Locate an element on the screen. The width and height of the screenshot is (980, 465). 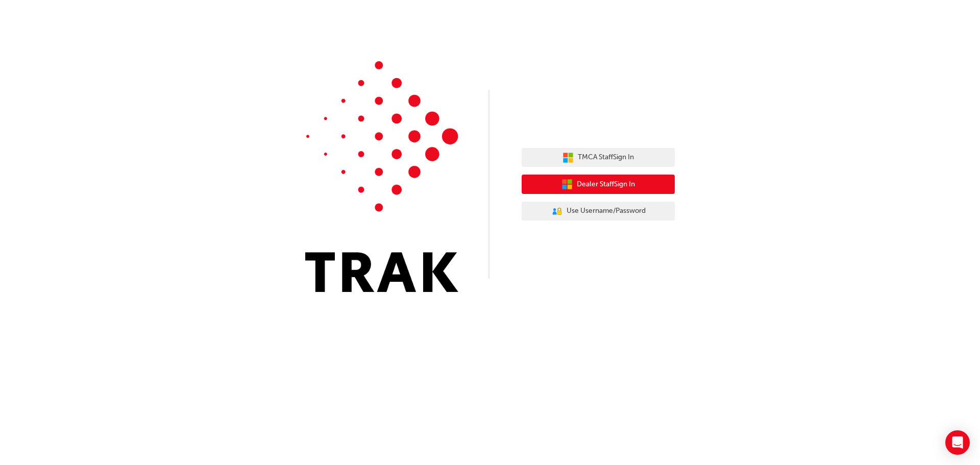
span: TMCA Staff Sign In is located at coordinates (605, 158).